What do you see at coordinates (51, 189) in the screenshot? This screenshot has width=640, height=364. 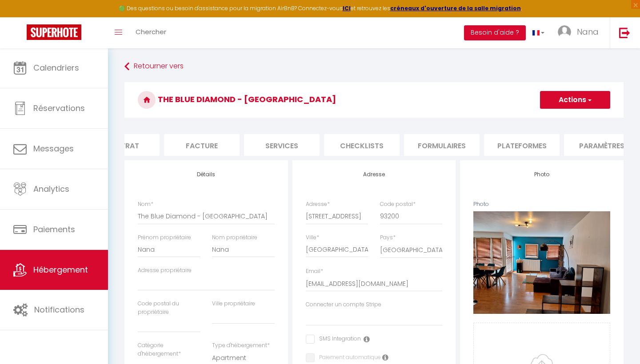 I see `span: Analytics` at bounding box center [51, 189].